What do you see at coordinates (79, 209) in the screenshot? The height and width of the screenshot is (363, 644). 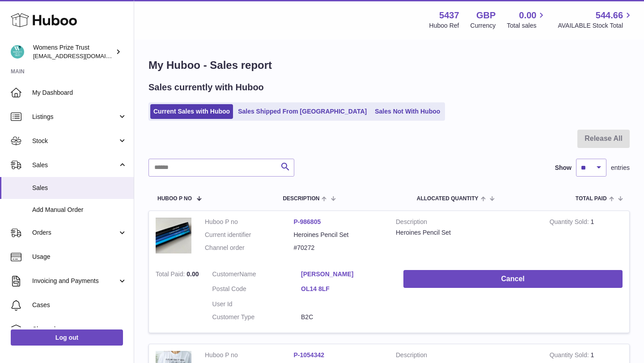 I see `span: Add Manual Order` at bounding box center [79, 209].